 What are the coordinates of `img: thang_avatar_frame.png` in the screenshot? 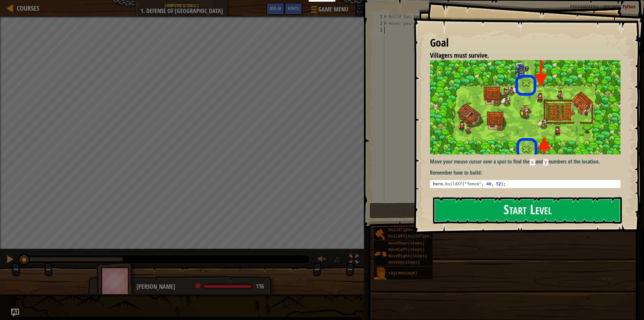 It's located at (116, 281).